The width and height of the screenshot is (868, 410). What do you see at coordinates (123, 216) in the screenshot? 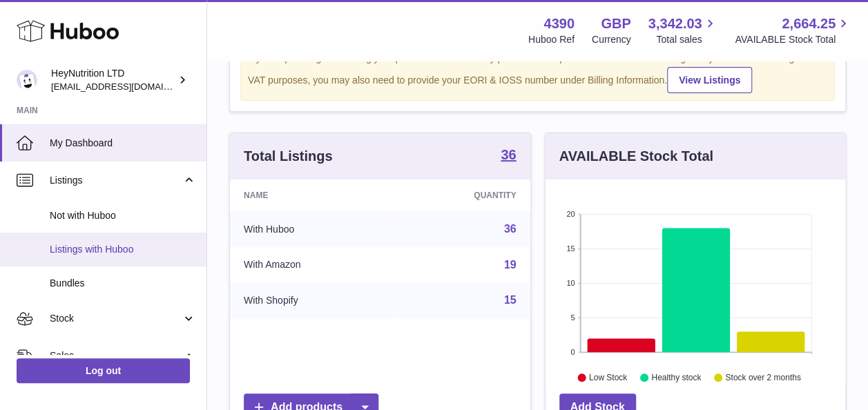
I see `span: Not with Huboo` at bounding box center [123, 216].